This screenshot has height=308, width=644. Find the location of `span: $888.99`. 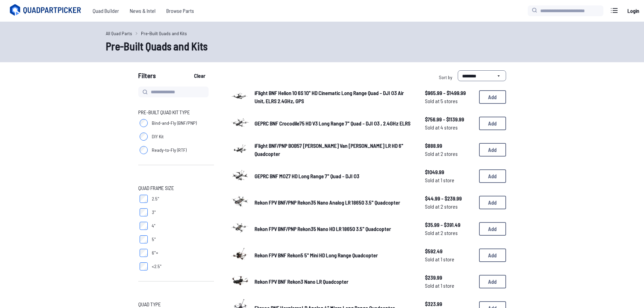

span: $888.99 is located at coordinates (450, 146).